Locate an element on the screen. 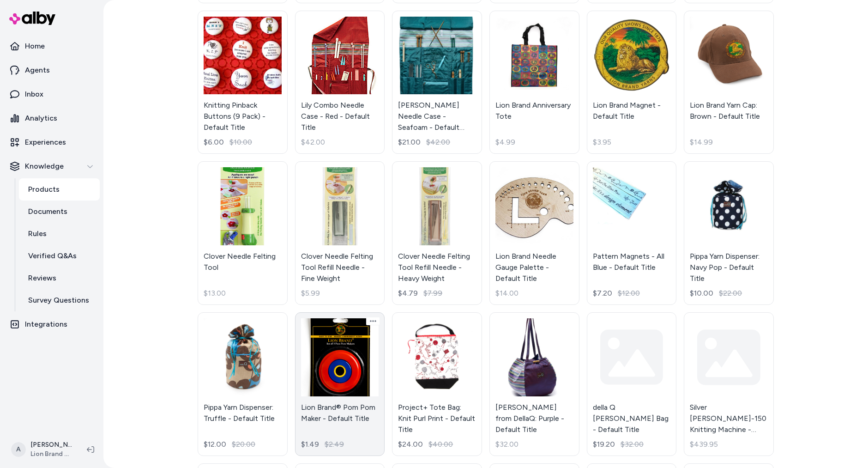  a: Lion Brand Needle Gauge Palette - Default TitleLion Brand Needle Gauge Palette - Default Title$14.00 is located at coordinates (534, 233).